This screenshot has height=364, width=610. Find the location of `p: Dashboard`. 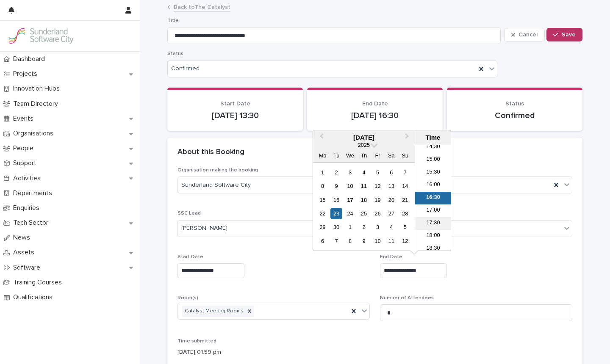

p: Dashboard is located at coordinates (30, 59).